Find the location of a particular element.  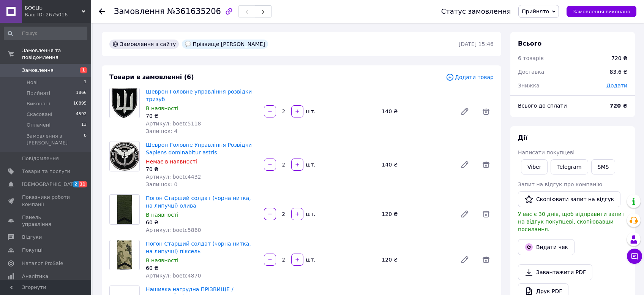

div: Повернутися назад is located at coordinates (101, 11).